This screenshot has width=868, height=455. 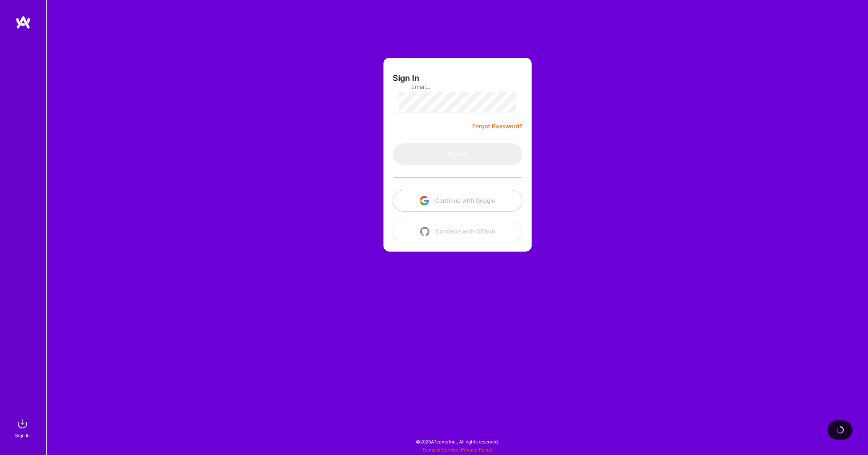 What do you see at coordinates (840, 430) in the screenshot?
I see `img: loading` at bounding box center [840, 430].